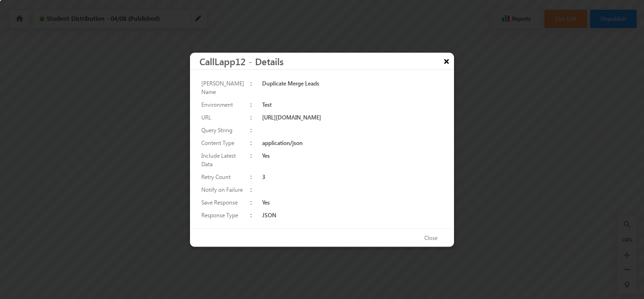 The image size is (644, 299). What do you see at coordinates (224, 117) in the screenshot?
I see `td: URL` at bounding box center [224, 117].